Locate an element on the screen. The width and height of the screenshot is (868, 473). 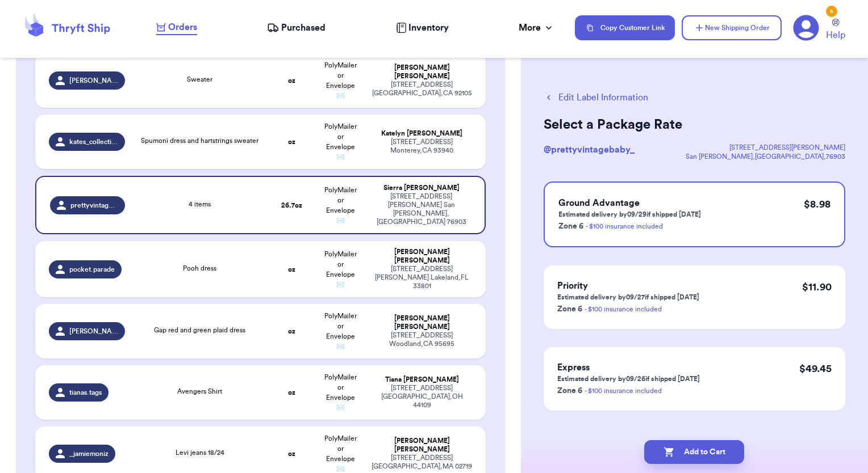
span: 4 items is located at coordinates (199, 205).